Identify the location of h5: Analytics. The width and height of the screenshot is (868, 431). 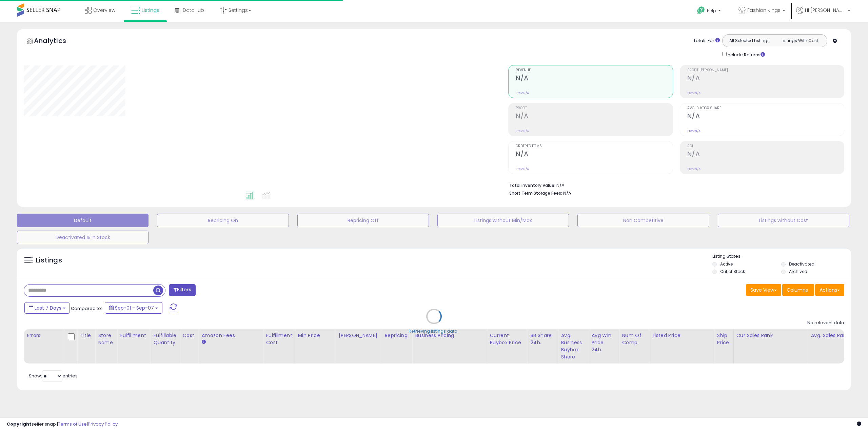
(57, 41).